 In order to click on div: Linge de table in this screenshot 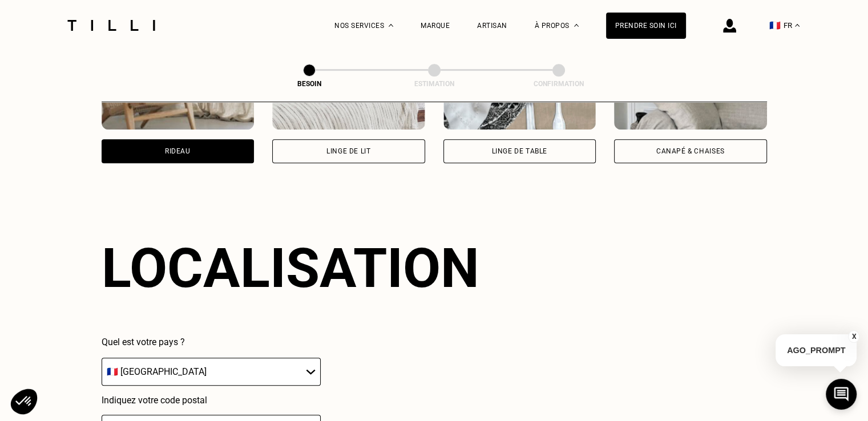, I will do `click(520, 151)`.